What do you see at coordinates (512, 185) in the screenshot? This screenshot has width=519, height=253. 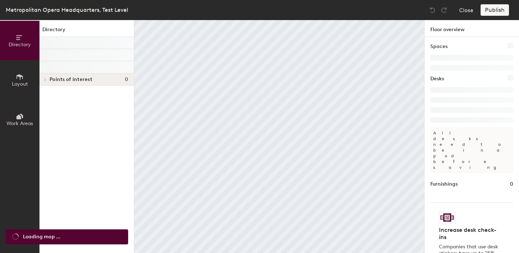 I see `h1: 0` at bounding box center [512, 185].